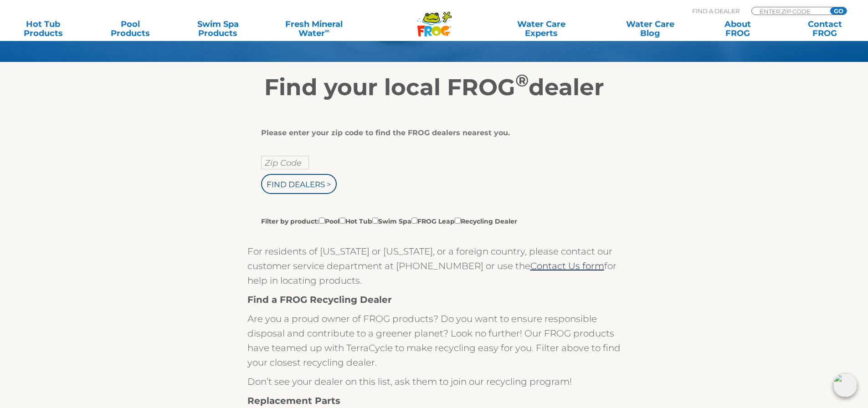 The width and height of the screenshot is (868, 408). I want to click on a: Water CareBlog, so click(650, 29).